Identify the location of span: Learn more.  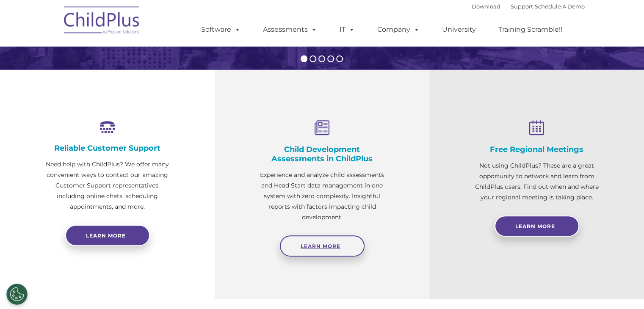
(106, 235).